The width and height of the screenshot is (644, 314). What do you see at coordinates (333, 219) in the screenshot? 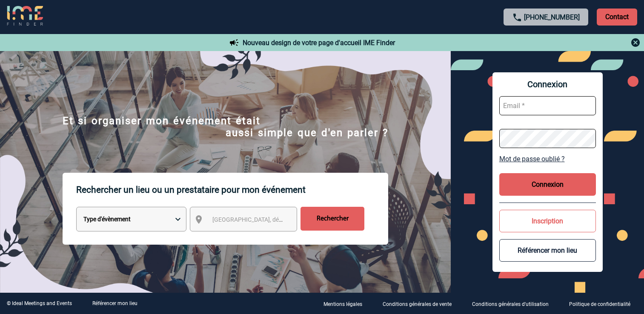
I see `input: Rechercher` at bounding box center [333, 219].